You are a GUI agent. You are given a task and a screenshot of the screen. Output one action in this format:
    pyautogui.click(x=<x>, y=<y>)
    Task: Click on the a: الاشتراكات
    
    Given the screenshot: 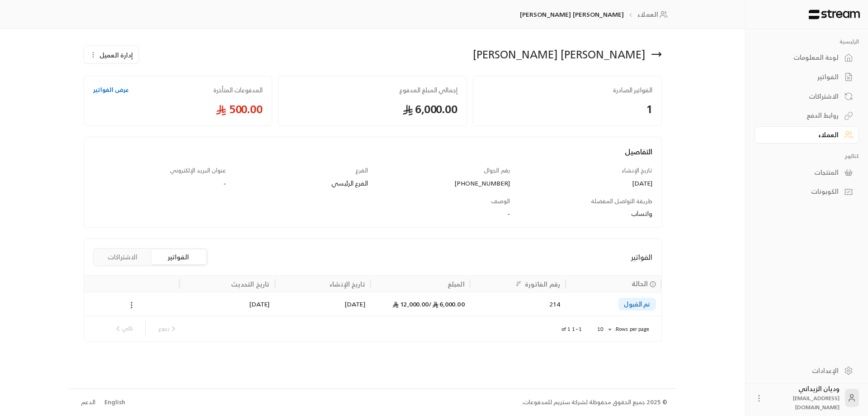 What is the action you would take?
    pyautogui.click(x=807, y=96)
    